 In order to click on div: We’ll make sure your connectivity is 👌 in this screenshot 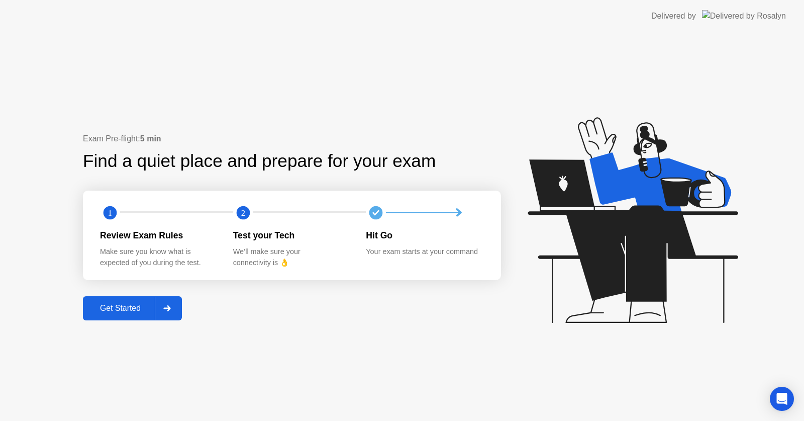, I will do `click(291, 257)`.